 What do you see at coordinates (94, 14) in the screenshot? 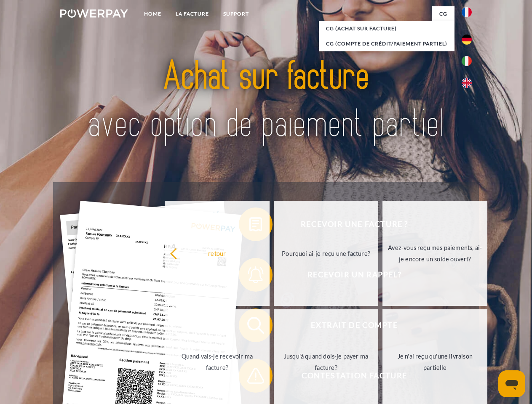
I see `img: logo-powerpay-white.svg` at bounding box center [94, 14].